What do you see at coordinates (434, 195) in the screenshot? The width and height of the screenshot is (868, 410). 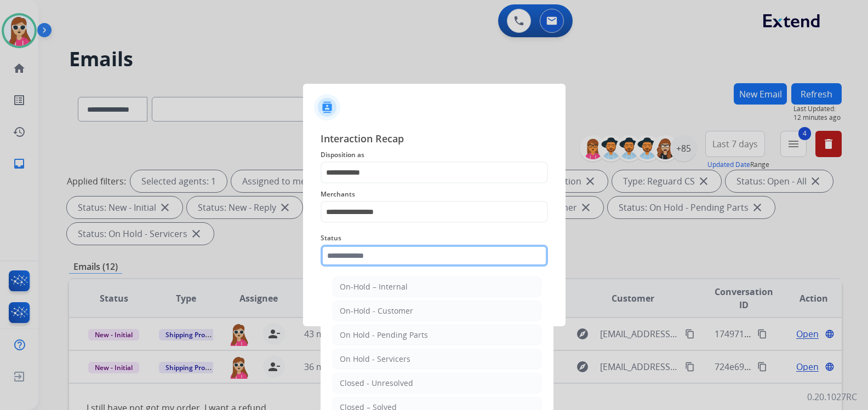 I see `span: Merchants` at bounding box center [434, 195].